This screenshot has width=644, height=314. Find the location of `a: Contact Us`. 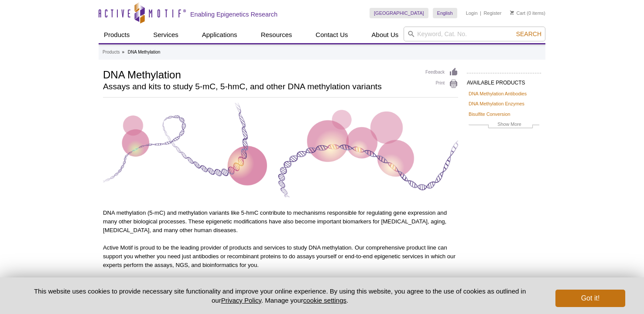

a: Contact Us is located at coordinates (332, 35).